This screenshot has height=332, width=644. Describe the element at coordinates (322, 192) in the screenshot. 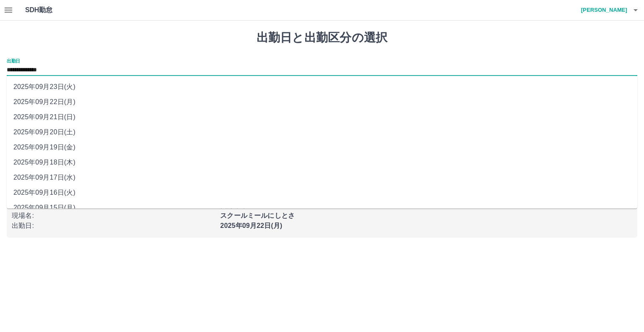

I see `li: 2025年09月16日(火)` at that location.